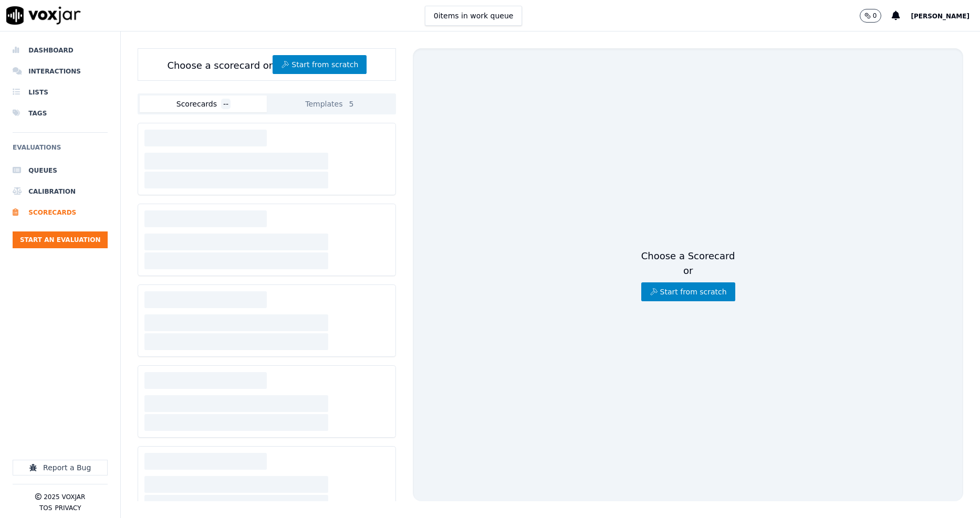 The height and width of the screenshot is (518, 980). I want to click on a: Dashboard, so click(60, 51).